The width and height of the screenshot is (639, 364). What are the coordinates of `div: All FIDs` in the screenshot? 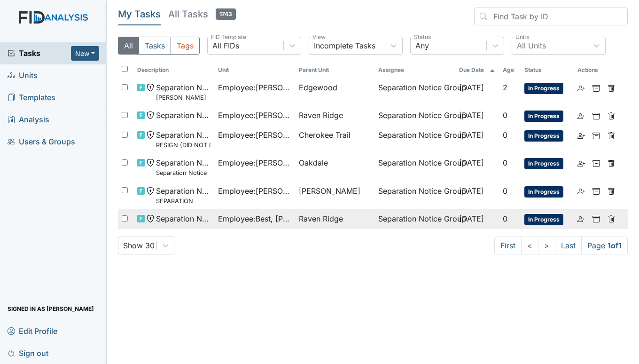 It's located at (225, 46).